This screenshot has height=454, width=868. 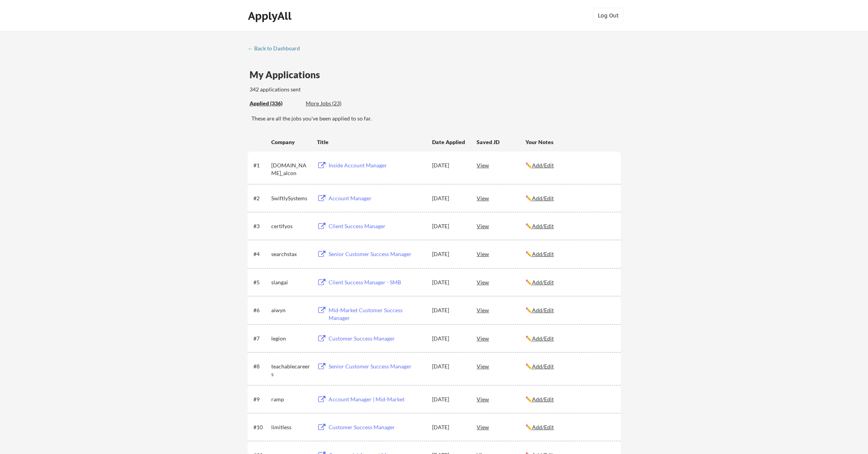 I want to click on div: slangai, so click(x=290, y=283).